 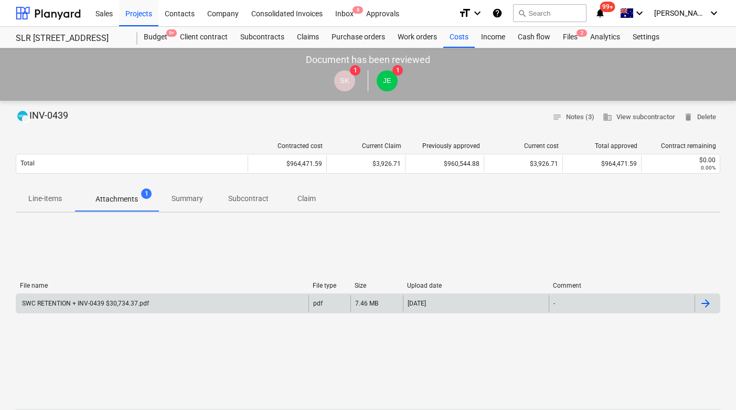 I want to click on a: Analytics, so click(x=605, y=37).